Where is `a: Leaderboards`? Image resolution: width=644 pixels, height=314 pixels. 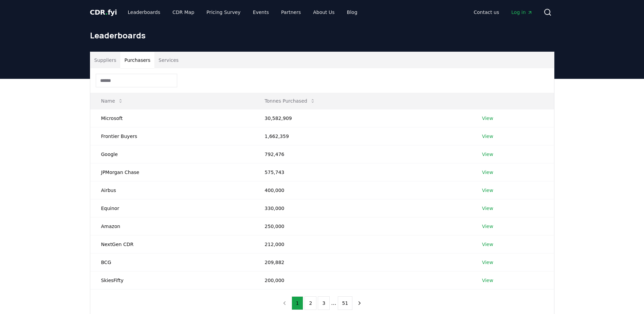
a: Leaderboards is located at coordinates (144, 12).